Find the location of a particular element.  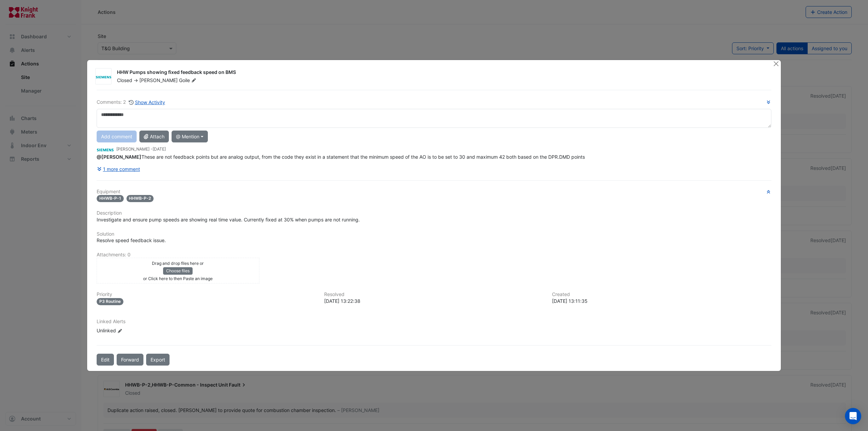

div: HHW Pumps showing fixed feedback speed on BMS is located at coordinates (441, 73).